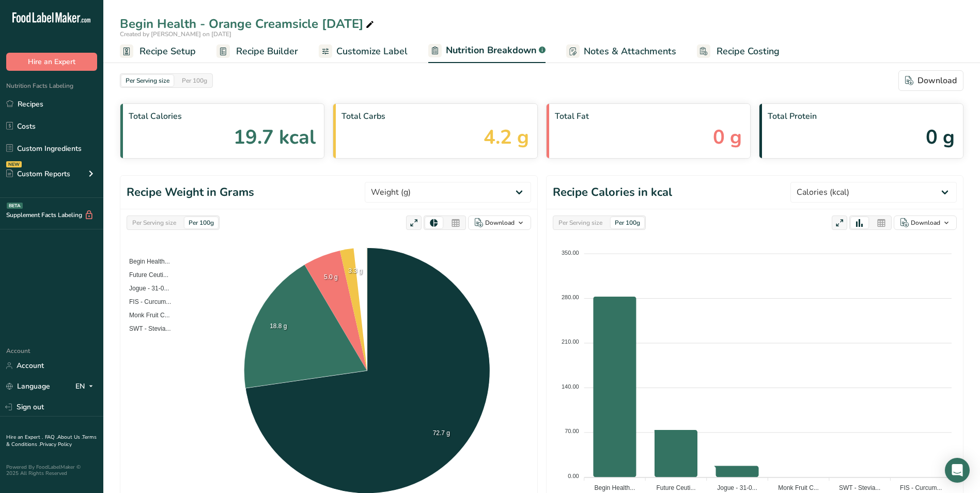 The image size is (980, 493). What do you see at coordinates (615, 488) in the screenshot?
I see `tspan: Begin Health...` at bounding box center [615, 488].